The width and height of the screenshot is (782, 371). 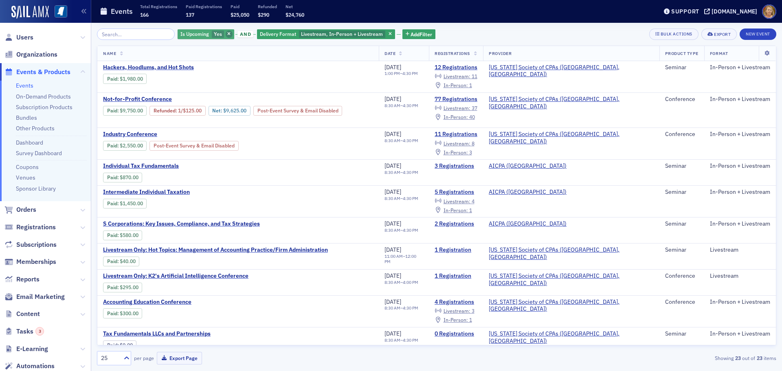 I want to click on span: Reports, so click(x=28, y=279).